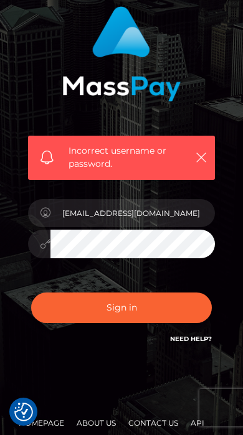 This screenshot has width=243, height=435. Describe the element at coordinates (127, 157) in the screenshot. I see `span: Incorrect username or password.` at that location.